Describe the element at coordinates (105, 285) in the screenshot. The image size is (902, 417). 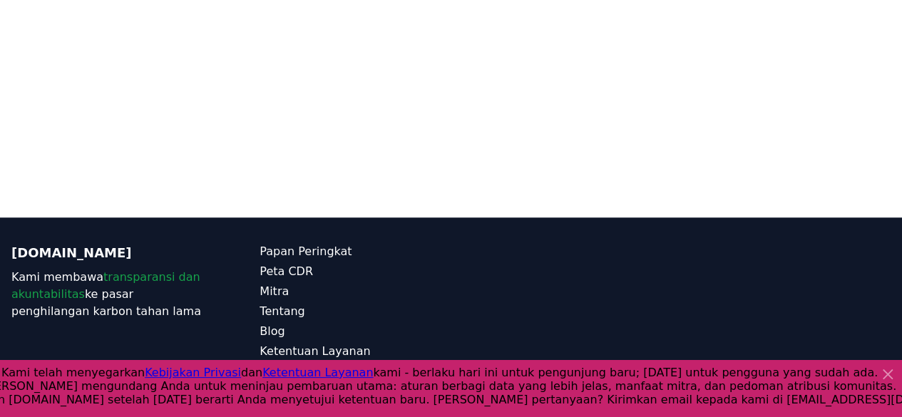
I see `font: transparansi dan akuntabilitas` at that location.